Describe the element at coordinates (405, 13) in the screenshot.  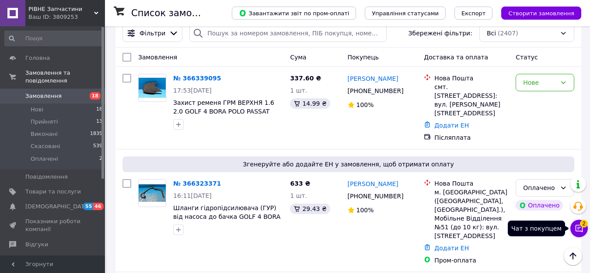
I see `span: Управління статусами` at that location.